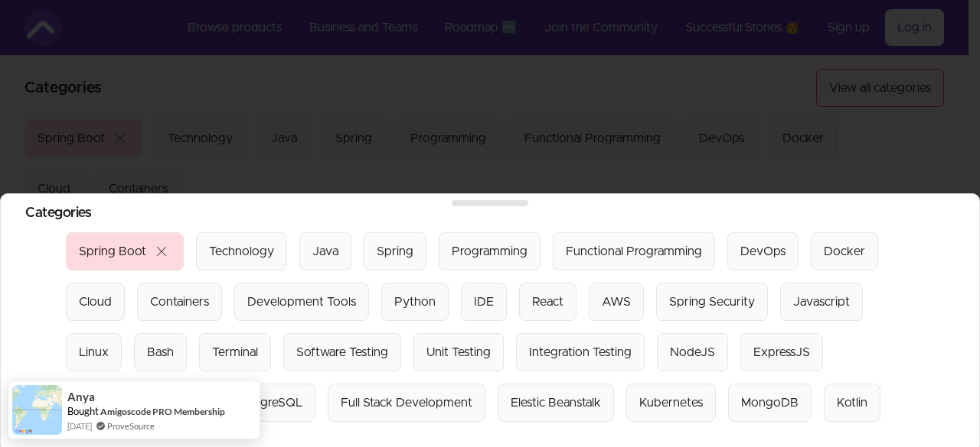  What do you see at coordinates (325, 252) in the screenshot?
I see `div: Java` at bounding box center [325, 252].